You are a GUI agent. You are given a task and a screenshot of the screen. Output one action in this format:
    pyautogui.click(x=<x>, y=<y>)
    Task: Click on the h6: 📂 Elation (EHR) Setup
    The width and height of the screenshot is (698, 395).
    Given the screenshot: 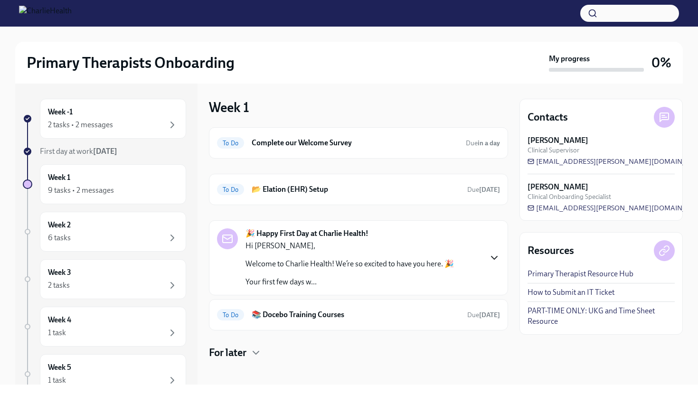 What is the action you would take?
    pyautogui.click(x=356, y=190)
    